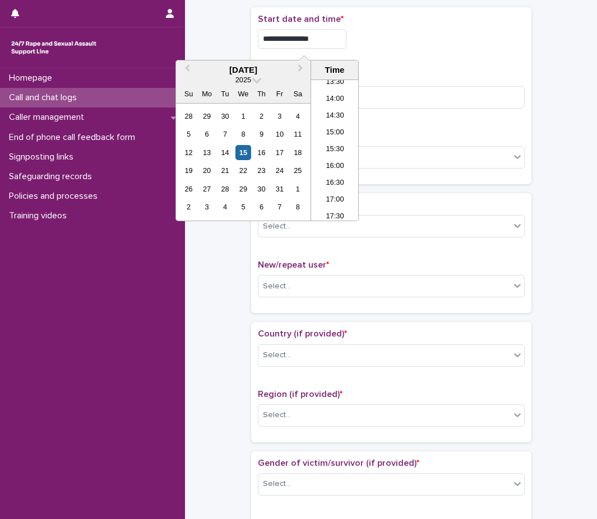 The image size is (597, 519). Describe the element at coordinates (243, 207) in the screenshot. I see `div: Choose Wednesday, November 5th, 2025` at that location.